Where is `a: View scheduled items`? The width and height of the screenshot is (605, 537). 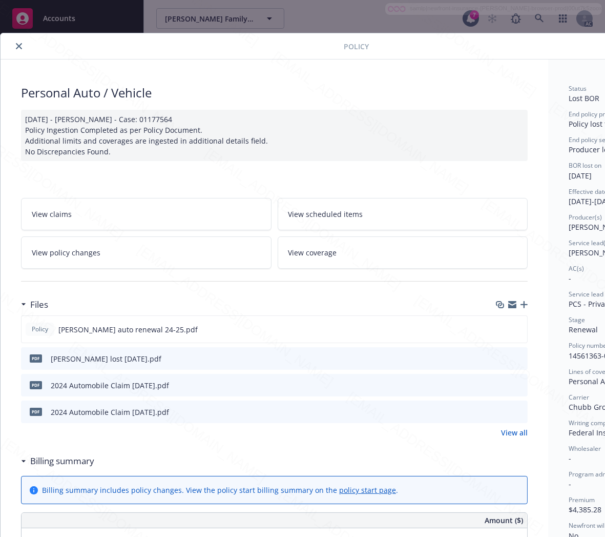 a: View scheduled items is located at coordinates (403, 214).